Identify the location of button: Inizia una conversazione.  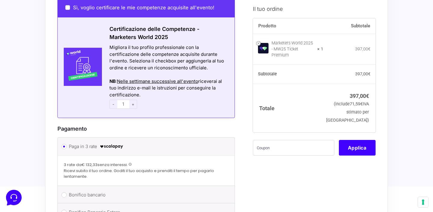
(60, 57).